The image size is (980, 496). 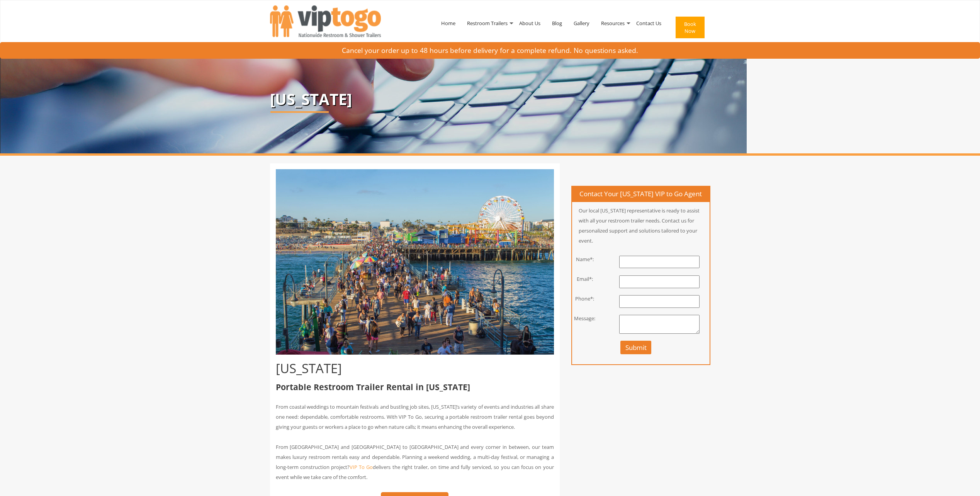 What do you see at coordinates (689, 29) in the screenshot?
I see `a: Book Now` at bounding box center [689, 29].